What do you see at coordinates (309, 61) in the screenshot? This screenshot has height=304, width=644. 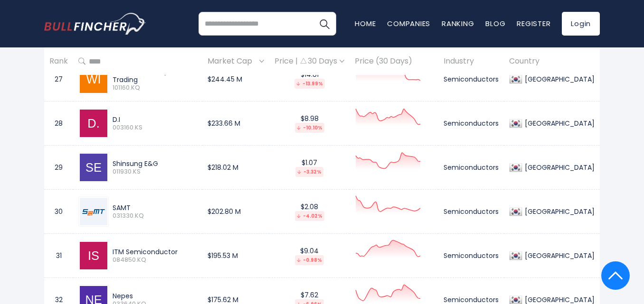 I see `div: Price | 30 Days` at bounding box center [309, 61].